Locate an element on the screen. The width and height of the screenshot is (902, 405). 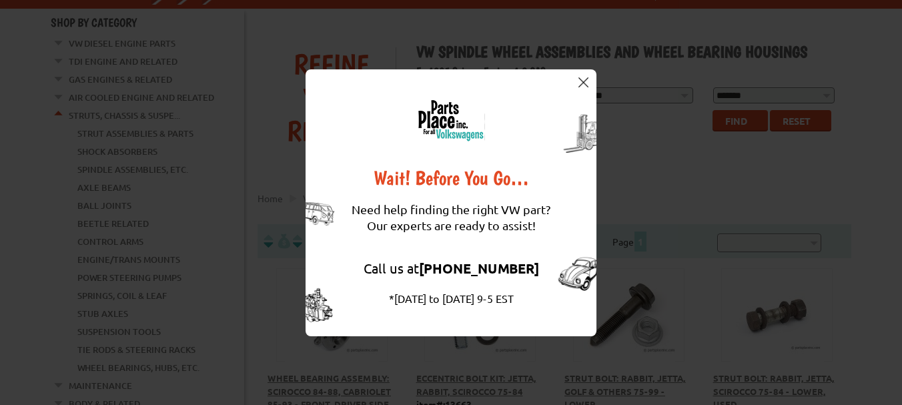
img: logo is located at coordinates (451, 120).